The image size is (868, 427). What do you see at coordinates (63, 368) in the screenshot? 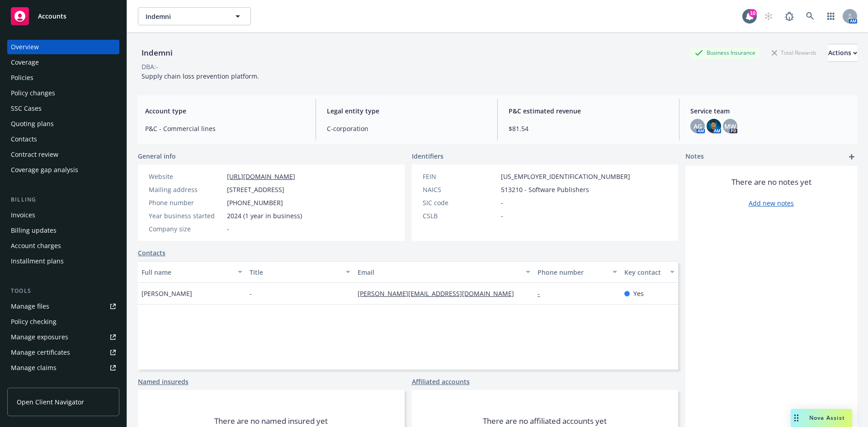
I see `a: Manage claims` at bounding box center [63, 368].